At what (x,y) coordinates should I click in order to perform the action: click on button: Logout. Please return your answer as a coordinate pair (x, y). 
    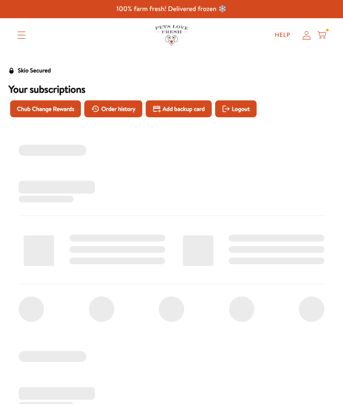
    Looking at the image, I should click on (236, 109).